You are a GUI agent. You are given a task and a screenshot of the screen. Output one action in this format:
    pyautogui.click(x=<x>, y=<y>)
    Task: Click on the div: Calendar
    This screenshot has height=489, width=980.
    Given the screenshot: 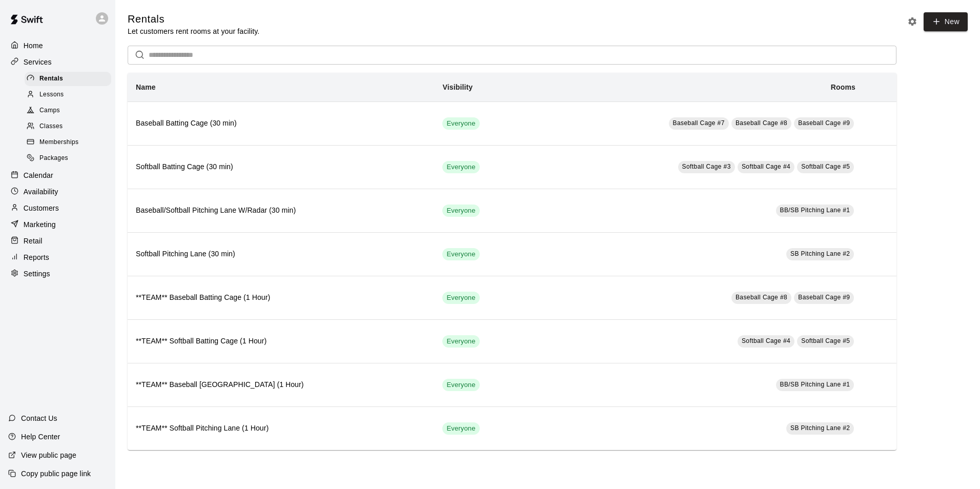 What is the action you would take?
    pyautogui.click(x=58, y=176)
    